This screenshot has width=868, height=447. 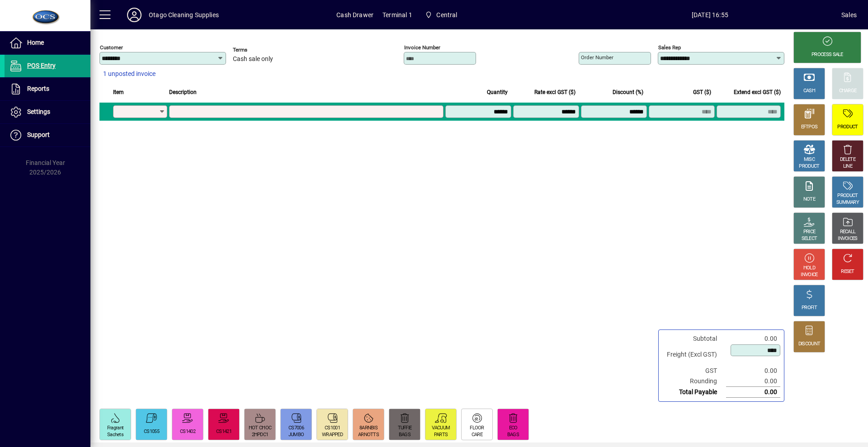 What do you see at coordinates (119, 92) in the screenshot?
I see `span: Item` at bounding box center [119, 92].